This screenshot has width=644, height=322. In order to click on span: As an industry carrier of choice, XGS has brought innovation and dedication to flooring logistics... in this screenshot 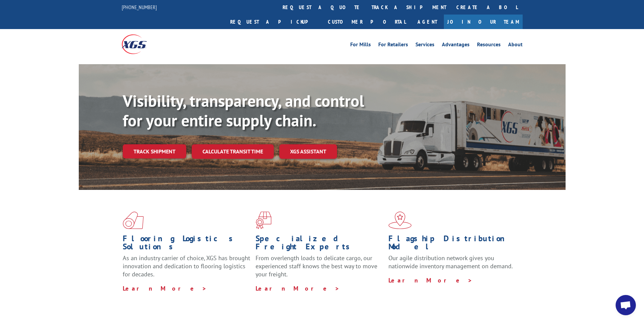, I will do `click(186, 266)`.